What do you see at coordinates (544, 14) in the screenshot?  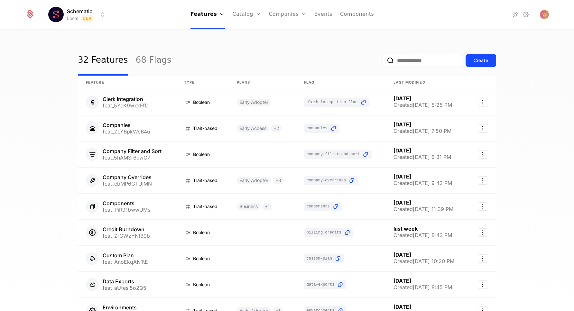 I see `img: Vlad Len` at bounding box center [544, 14].